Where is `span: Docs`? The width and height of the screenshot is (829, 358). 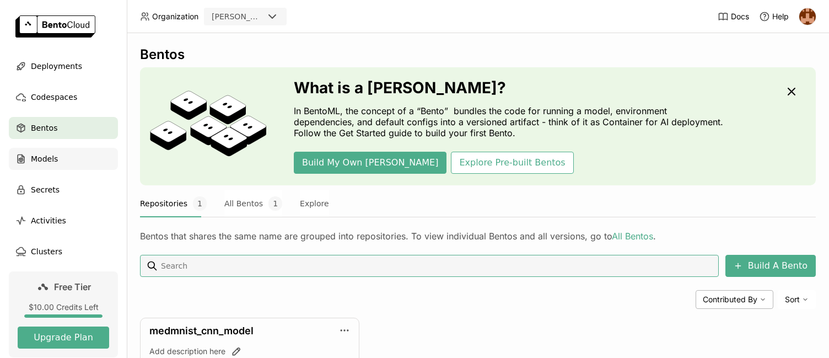
span: Docs is located at coordinates (740, 17).